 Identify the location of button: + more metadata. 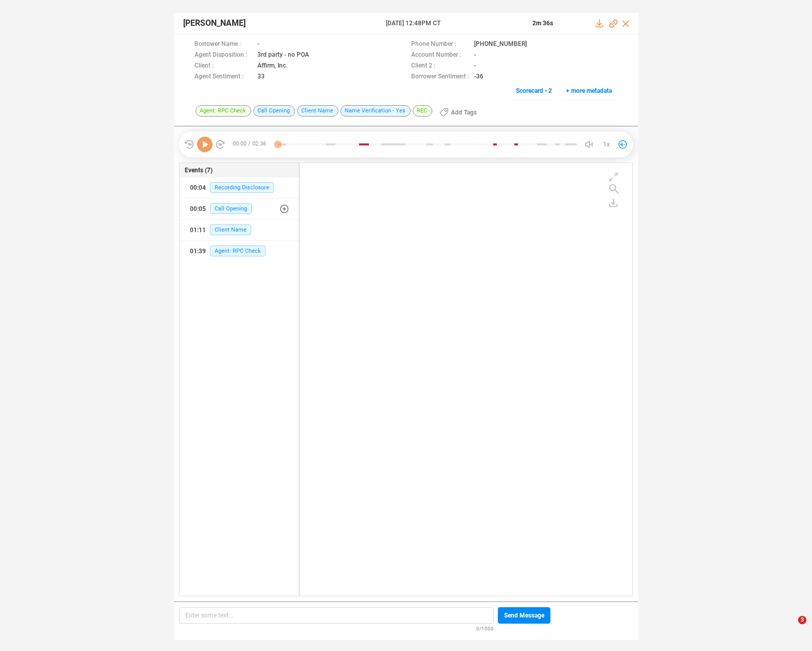
(588, 91).